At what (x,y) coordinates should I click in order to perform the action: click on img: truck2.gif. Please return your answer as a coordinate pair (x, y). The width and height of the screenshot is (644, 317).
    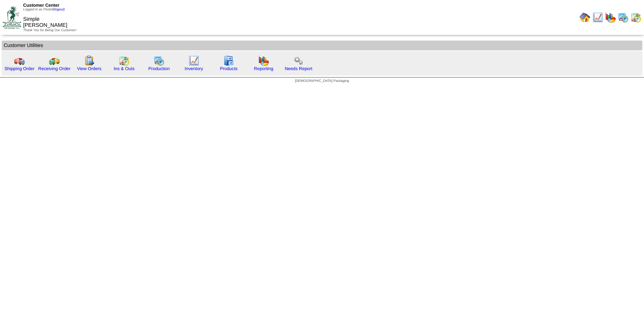
    Looking at the image, I should click on (54, 61).